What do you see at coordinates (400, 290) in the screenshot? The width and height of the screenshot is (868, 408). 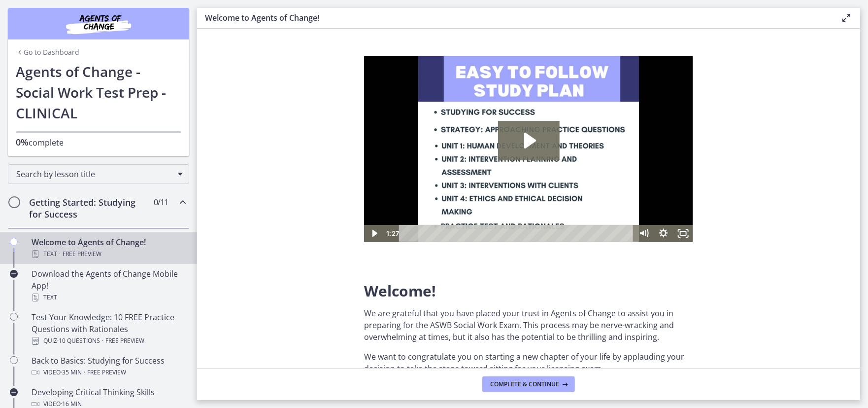 I see `span: Welcome!` at bounding box center [400, 290].